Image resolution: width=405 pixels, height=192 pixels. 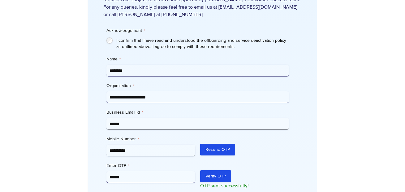 What do you see at coordinates (126, 31) in the screenshot?
I see `legend: Acknowledgement` at bounding box center [126, 31].